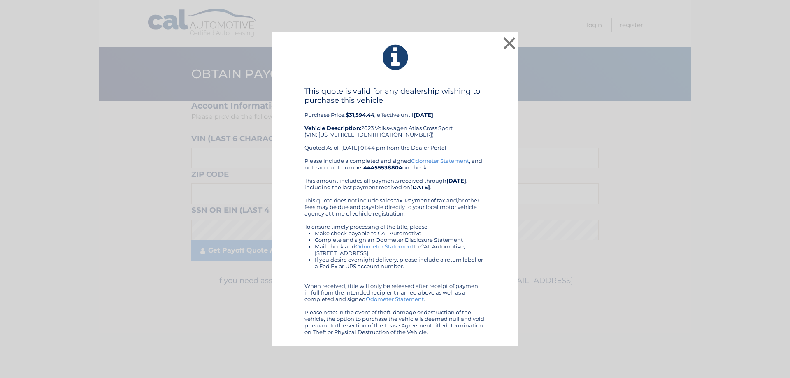 This screenshot has width=790, height=378. What do you see at coordinates (333, 128) in the screenshot?
I see `strong: Vehicle Description:` at bounding box center [333, 128].